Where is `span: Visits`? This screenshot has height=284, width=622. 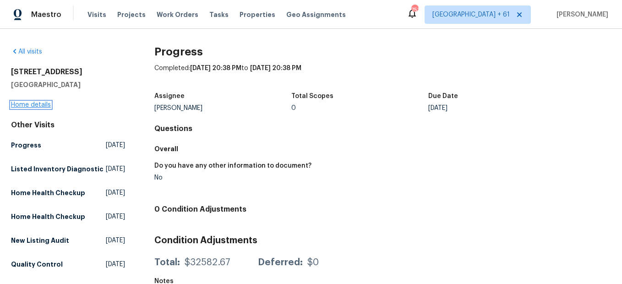 span: Visits is located at coordinates (97, 15).